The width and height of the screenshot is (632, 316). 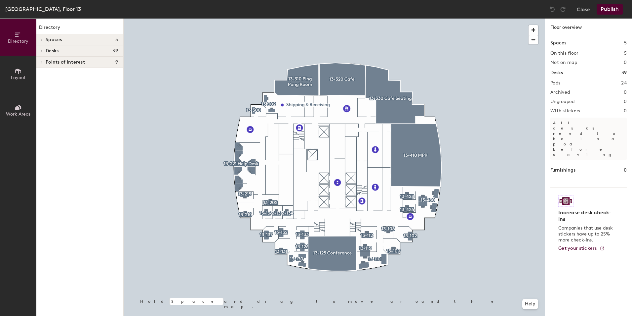 I want to click on a: Get your stickers, so click(x=582, y=248).